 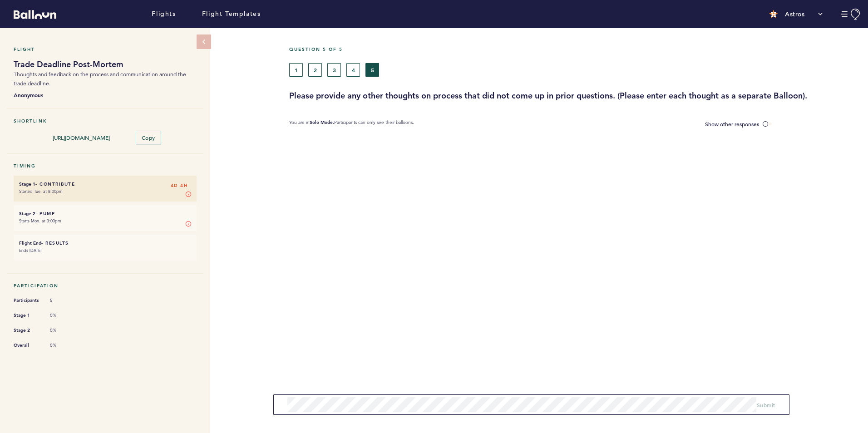 I want to click on h6: - Contribute, so click(x=104, y=184).